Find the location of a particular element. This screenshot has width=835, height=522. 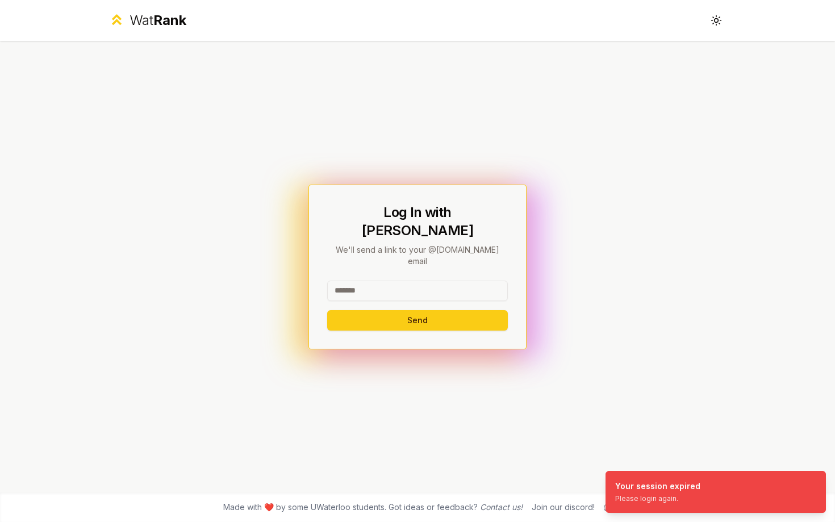

div: Your session expired is located at coordinates (657, 486).